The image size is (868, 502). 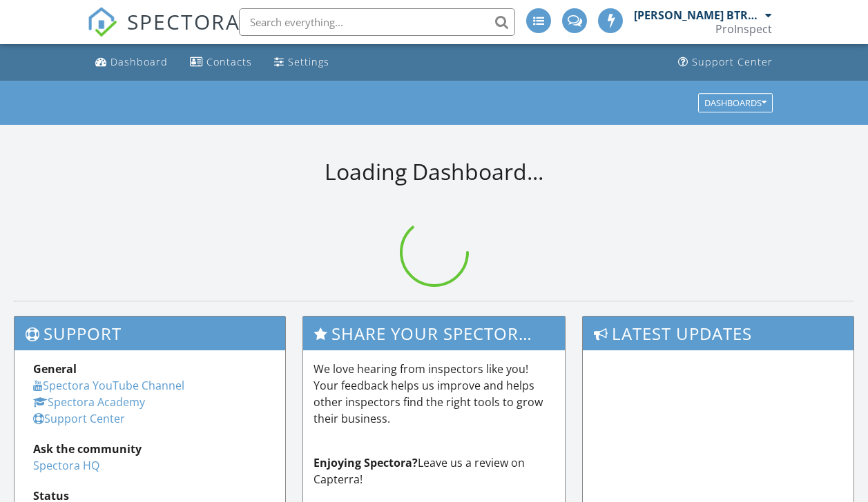 What do you see at coordinates (150, 333) in the screenshot?
I see `h3: Support` at bounding box center [150, 333].